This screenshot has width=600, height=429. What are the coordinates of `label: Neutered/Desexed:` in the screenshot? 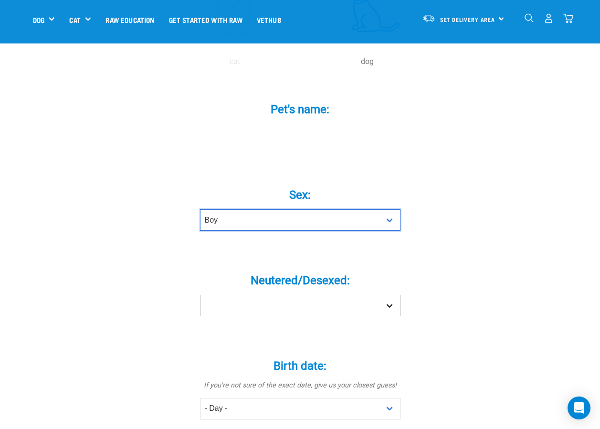 It's located at (300, 280).